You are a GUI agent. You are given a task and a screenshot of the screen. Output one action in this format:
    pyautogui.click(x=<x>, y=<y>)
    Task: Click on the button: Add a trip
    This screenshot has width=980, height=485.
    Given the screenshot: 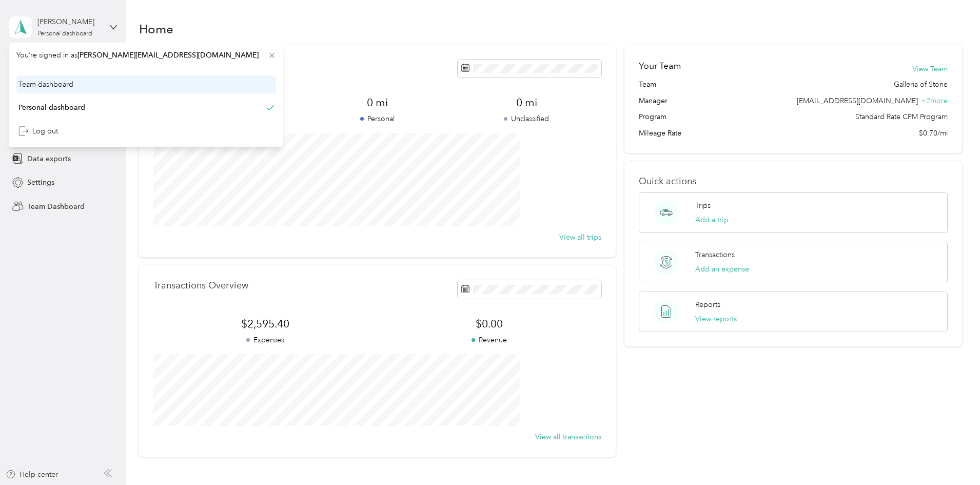 What is the action you would take?
    pyautogui.click(x=712, y=220)
    